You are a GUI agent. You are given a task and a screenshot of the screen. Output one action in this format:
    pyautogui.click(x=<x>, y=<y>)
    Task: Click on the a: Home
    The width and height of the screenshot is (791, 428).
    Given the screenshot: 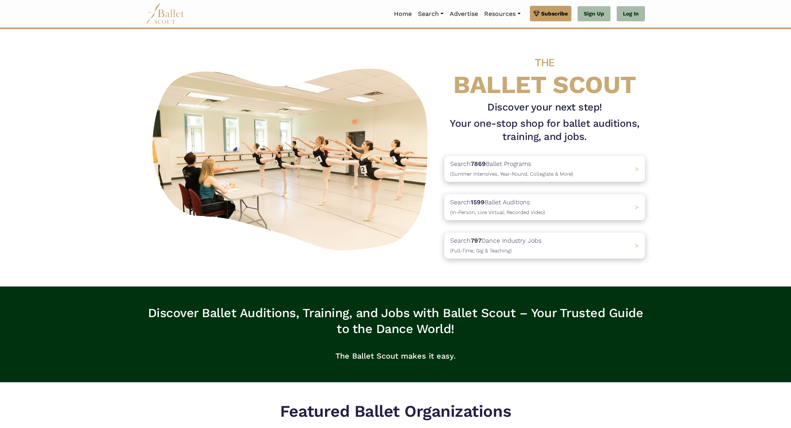 What is the action you would take?
    pyautogui.click(x=403, y=14)
    